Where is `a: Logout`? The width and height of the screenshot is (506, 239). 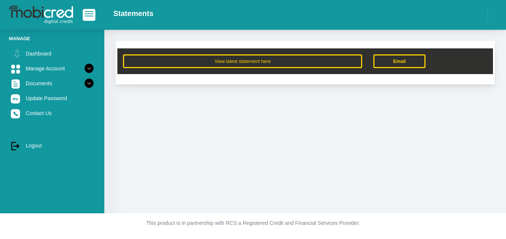
a: Logout is located at coordinates (52, 146).